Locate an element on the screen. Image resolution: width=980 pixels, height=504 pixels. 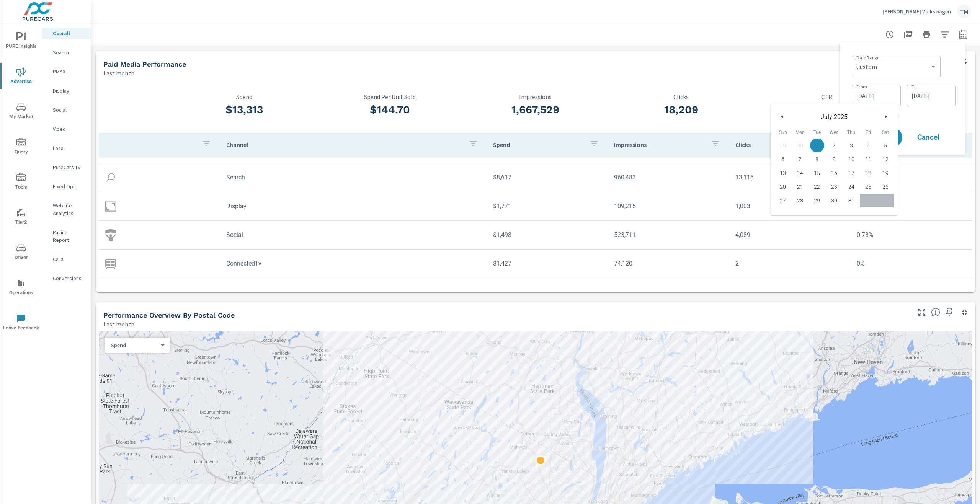
button: 13 is located at coordinates (783, 173).